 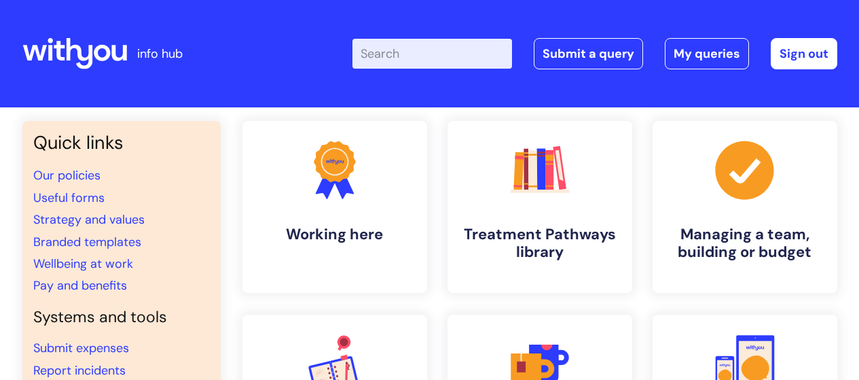 What do you see at coordinates (745, 206) in the screenshot?
I see `a: Managing a team, building or budget` at bounding box center [745, 206].